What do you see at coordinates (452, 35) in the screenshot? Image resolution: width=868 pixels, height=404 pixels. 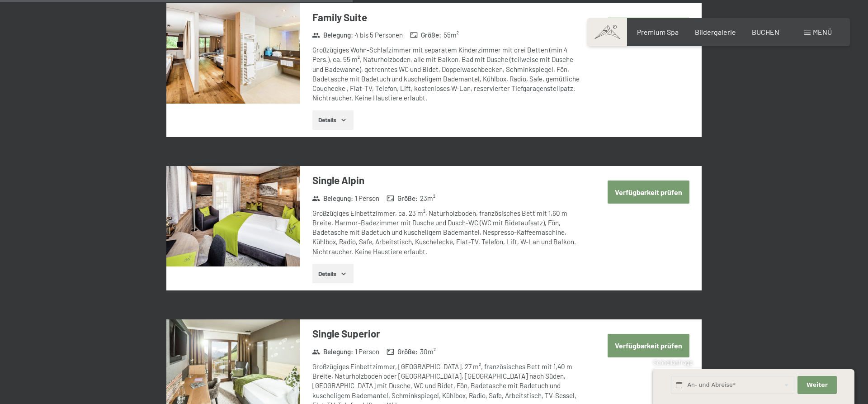 I see `span: 55 m²` at bounding box center [452, 35].